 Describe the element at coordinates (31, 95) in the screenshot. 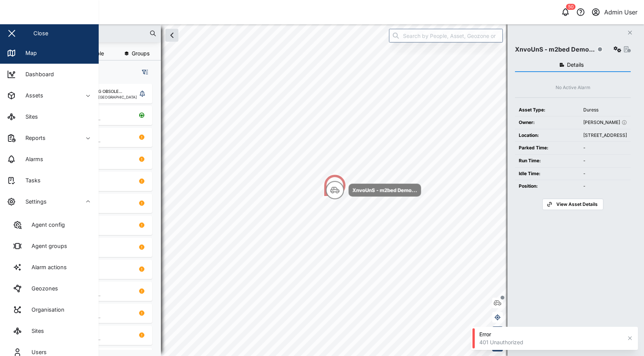

I see `div: Assets` at that location.